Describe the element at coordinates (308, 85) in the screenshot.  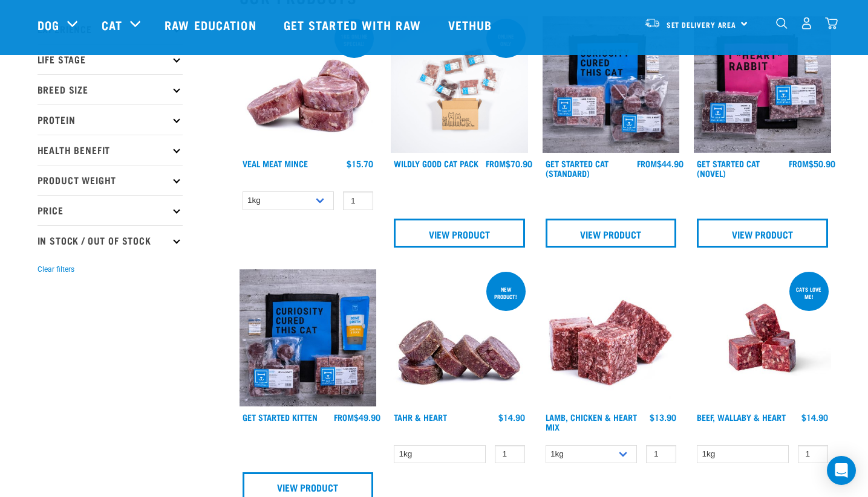
I see `img: 1160 Veal Meat Mince Medallions 01` at that location.